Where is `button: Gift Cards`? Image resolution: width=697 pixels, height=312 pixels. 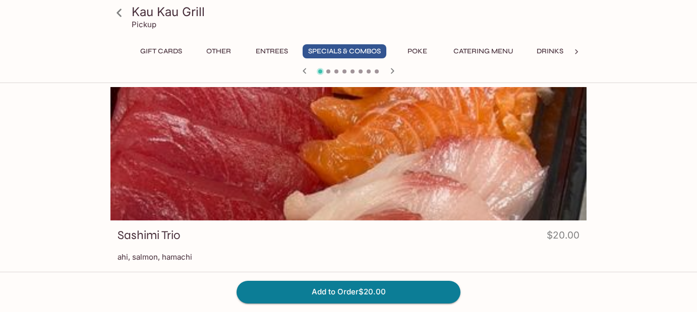 button: Gift Cards is located at coordinates (161, 51).